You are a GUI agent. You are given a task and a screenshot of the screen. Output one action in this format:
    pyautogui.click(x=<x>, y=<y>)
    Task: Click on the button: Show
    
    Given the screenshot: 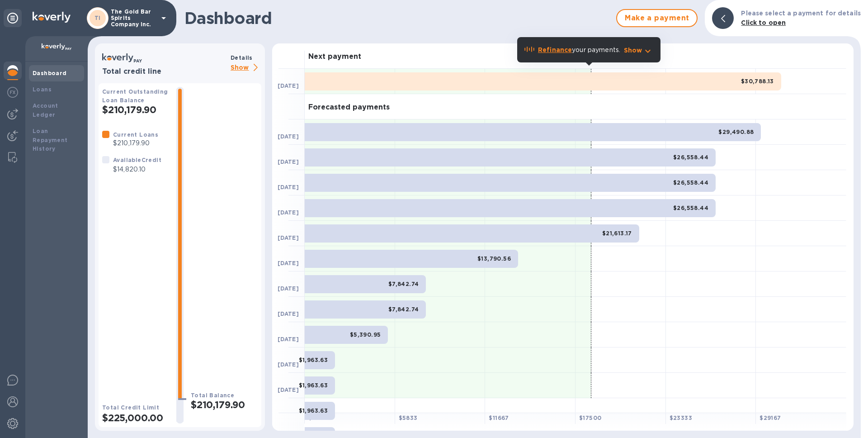 What is the action you would take?
    pyautogui.click(x=639, y=50)
    